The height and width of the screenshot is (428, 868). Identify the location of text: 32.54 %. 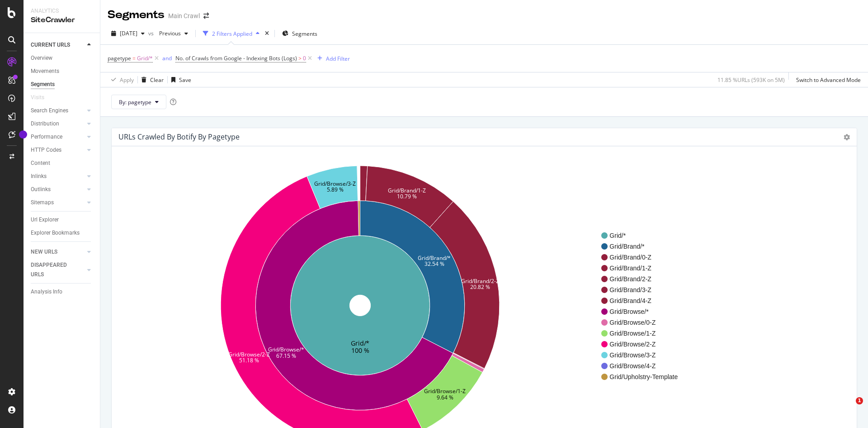
(434, 264).